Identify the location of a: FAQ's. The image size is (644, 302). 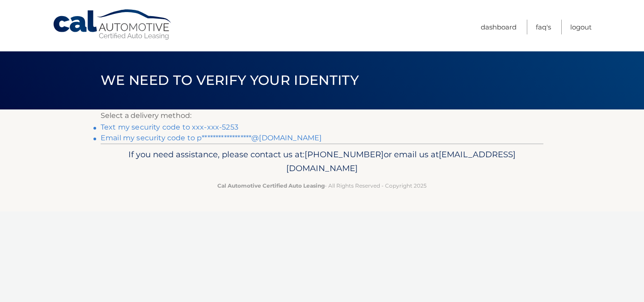
(543, 27).